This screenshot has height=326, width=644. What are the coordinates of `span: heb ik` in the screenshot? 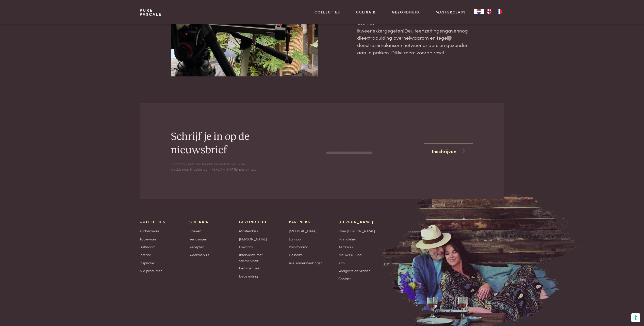 It's located at (366, 26).